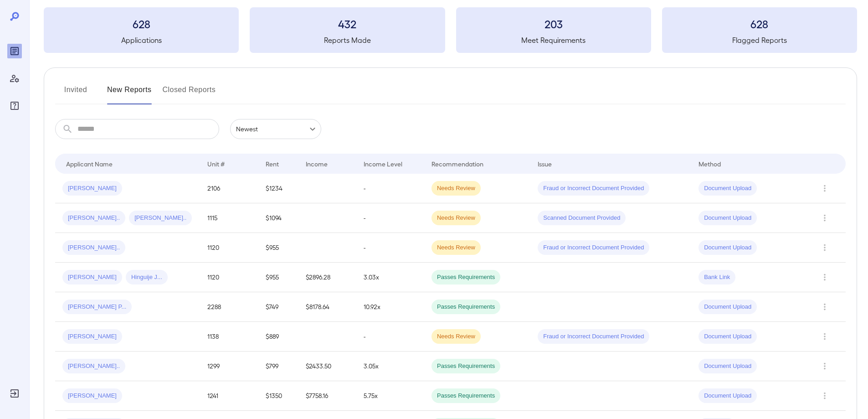 Image resolution: width=868 pixels, height=419 pixels. Describe the element at coordinates (390, 307) in the screenshot. I see `td: 10.92x` at that location.